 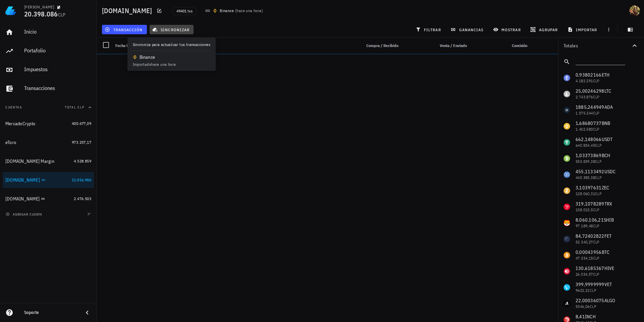 What do you see at coordinates (58, 88) in the screenshot?
I see `div: Transacciones` at bounding box center [58, 88].